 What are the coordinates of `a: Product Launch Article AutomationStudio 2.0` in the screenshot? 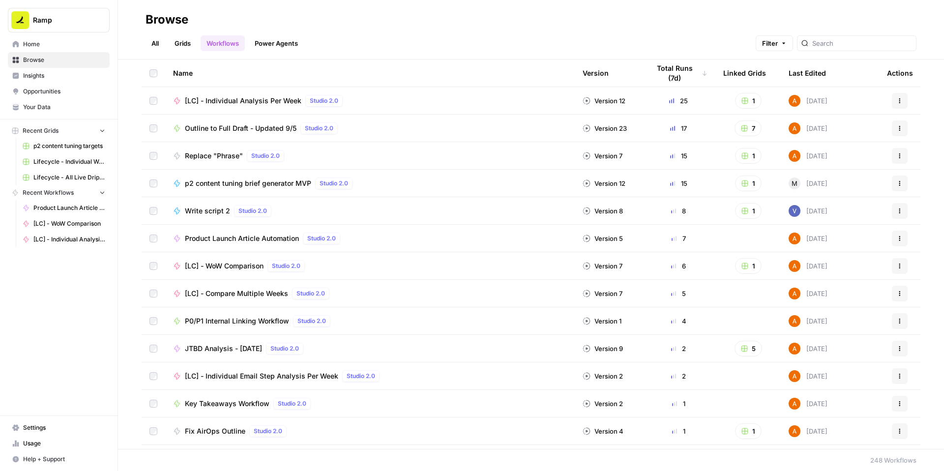 It's located at (370, 239).